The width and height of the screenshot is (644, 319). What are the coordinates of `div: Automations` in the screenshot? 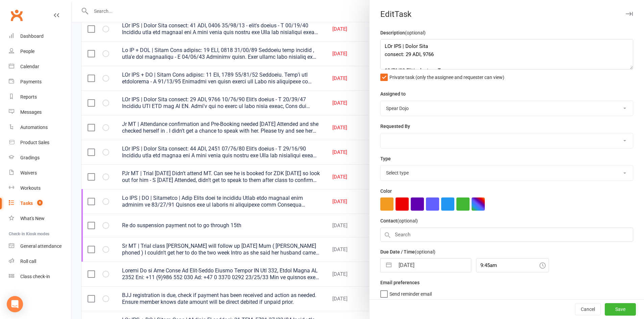 It's located at (34, 127).